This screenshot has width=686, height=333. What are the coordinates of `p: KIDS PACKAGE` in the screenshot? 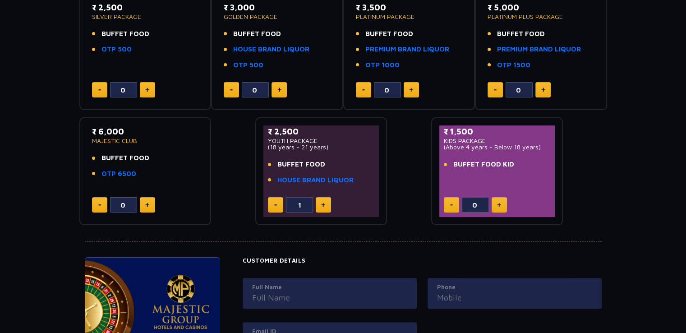 It's located at (497, 141).